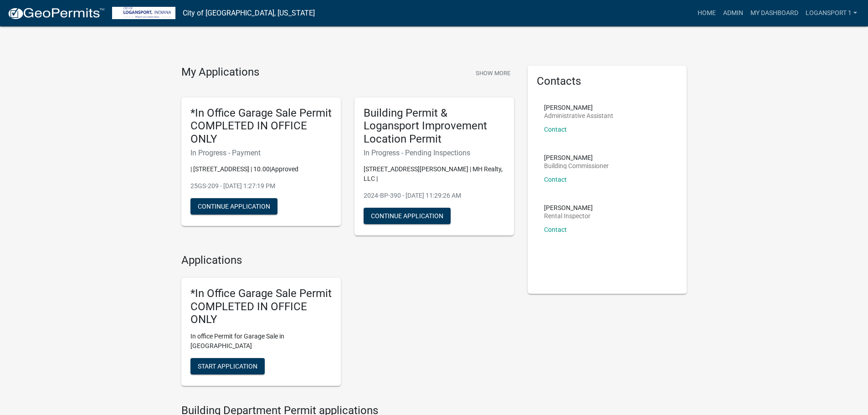 This screenshot has height=415, width=868. Describe the element at coordinates (220, 72) in the screenshot. I see `h4: My Applications` at that location.